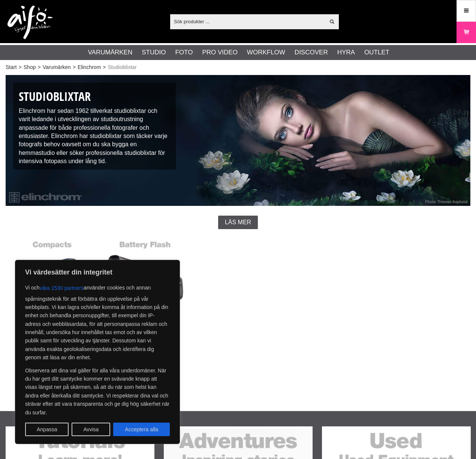 The height and width of the screenshot is (459, 476). What do you see at coordinates (97, 352) in the screenshot?
I see `div: Vi värdesätter din integritet` at bounding box center [97, 352].